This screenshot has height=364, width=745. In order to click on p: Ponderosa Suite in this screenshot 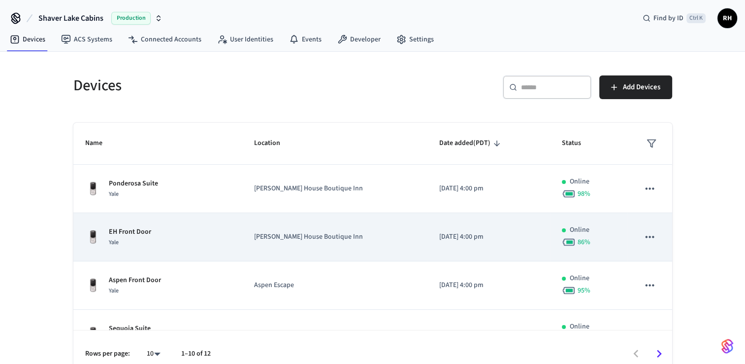, I will do `click(134, 183)`.